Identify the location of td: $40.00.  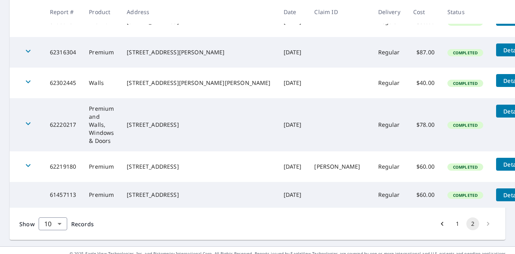
(424, 83).